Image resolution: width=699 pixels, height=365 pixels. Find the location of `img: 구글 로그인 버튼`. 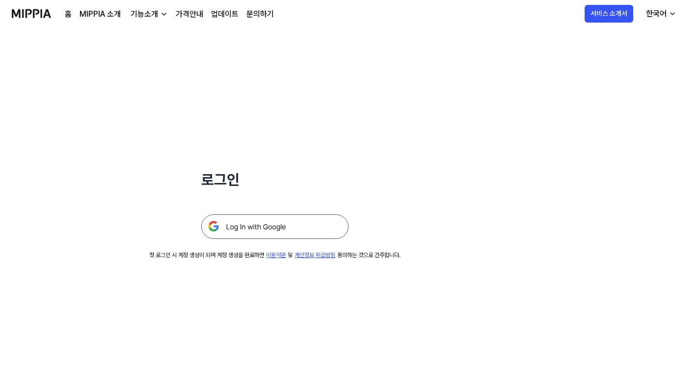

img: 구글 로그인 버튼 is located at coordinates (275, 227).